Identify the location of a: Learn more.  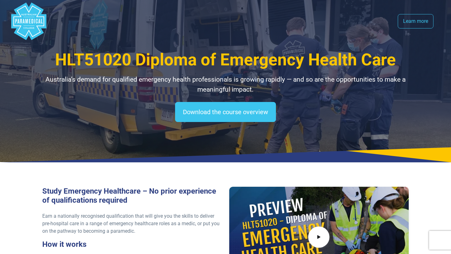
(415, 21).